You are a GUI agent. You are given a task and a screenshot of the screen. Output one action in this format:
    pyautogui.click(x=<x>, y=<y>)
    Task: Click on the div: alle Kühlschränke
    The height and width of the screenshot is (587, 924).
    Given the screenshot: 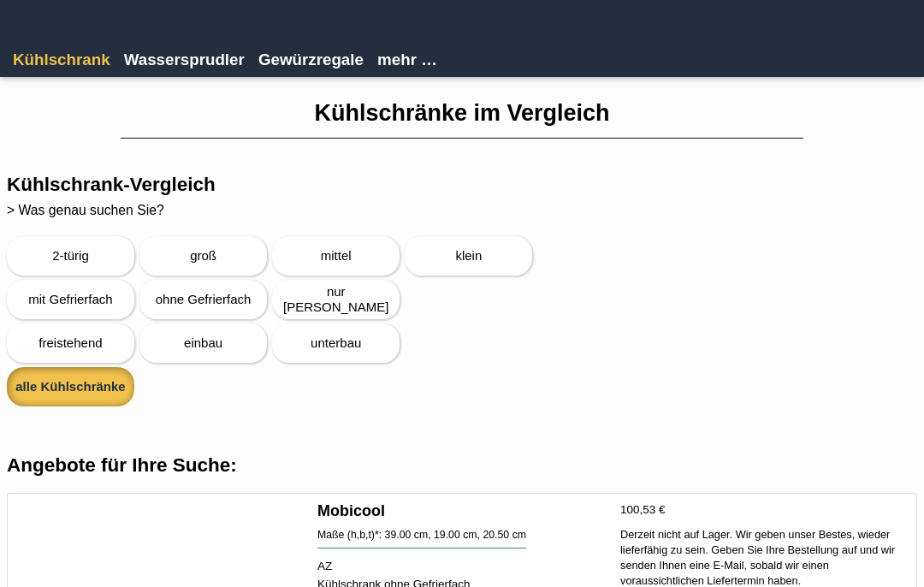 What is the action you would take?
    pyautogui.click(x=70, y=387)
    